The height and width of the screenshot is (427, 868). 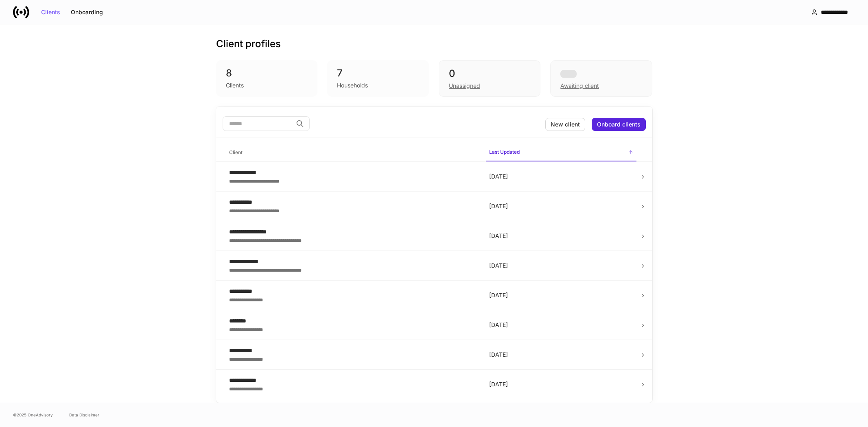 I want to click on h6: Client, so click(x=236, y=152).